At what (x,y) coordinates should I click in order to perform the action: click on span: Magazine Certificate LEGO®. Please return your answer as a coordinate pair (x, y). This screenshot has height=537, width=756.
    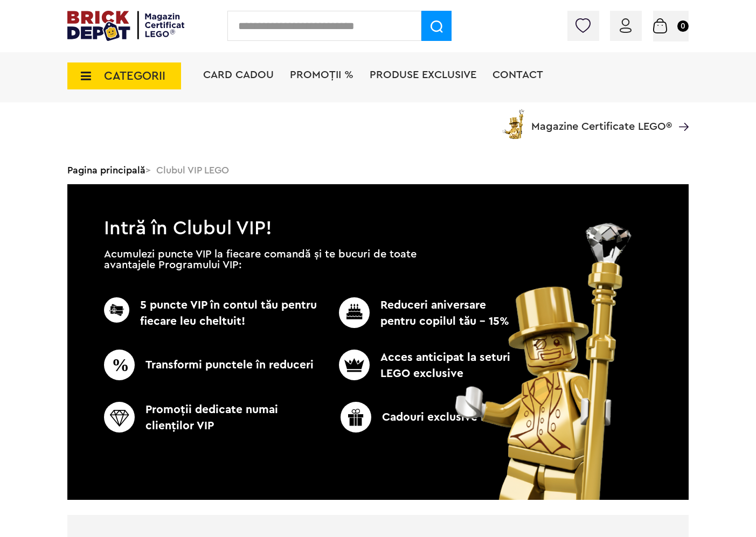
    Looking at the image, I should click on (601, 120).